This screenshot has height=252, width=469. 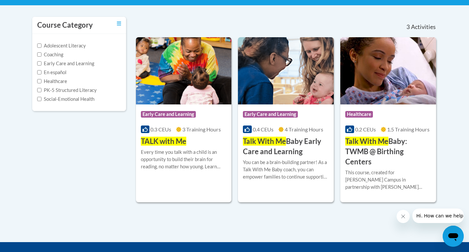 I want to click on h3: Baby Early Care and Learning, so click(x=286, y=146).